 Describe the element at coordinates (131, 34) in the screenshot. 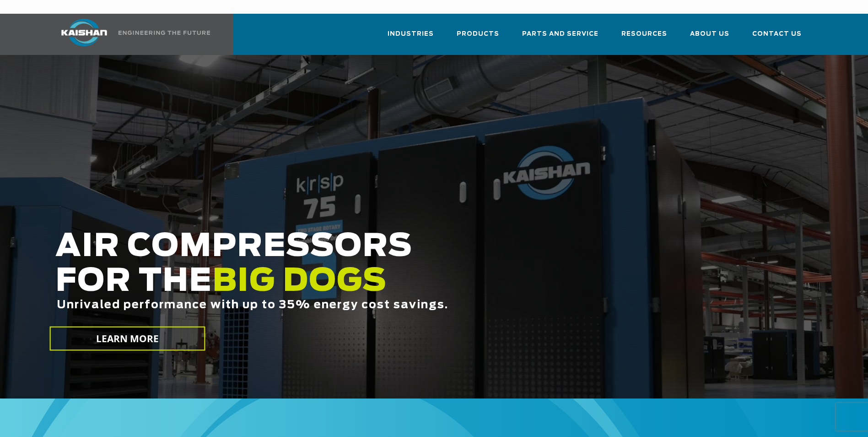

I see `a: Kaishan USA` at that location.